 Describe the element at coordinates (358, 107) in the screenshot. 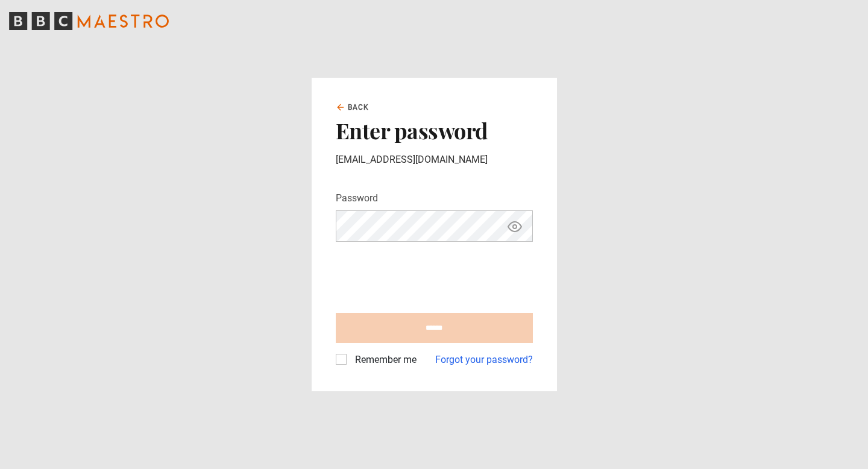

I see `span: Back` at that location.